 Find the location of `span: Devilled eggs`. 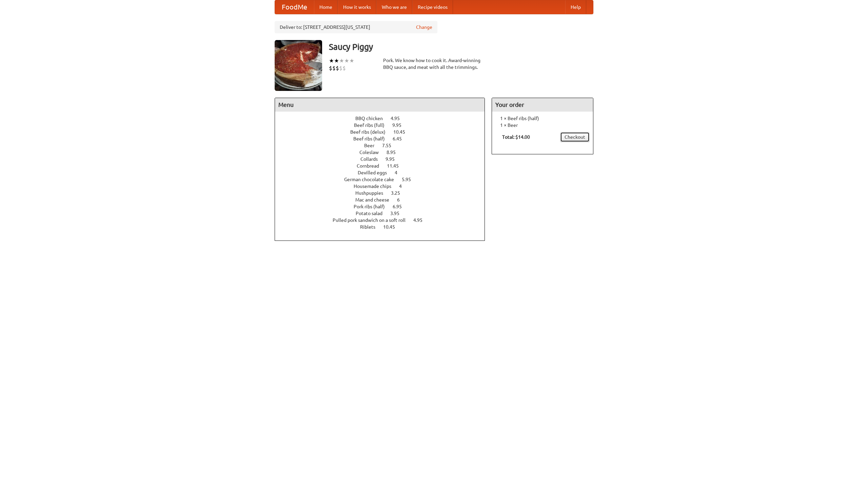

span: Devilled eggs is located at coordinates (376, 173).